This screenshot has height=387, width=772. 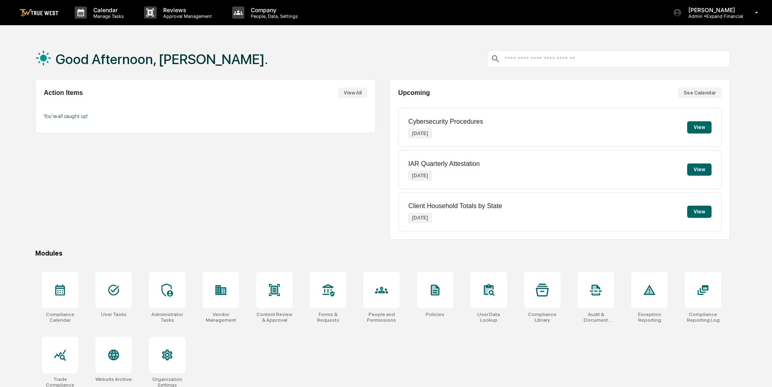 What do you see at coordinates (60, 318) in the screenshot?
I see `div: Compliance Calendar` at bounding box center [60, 318].